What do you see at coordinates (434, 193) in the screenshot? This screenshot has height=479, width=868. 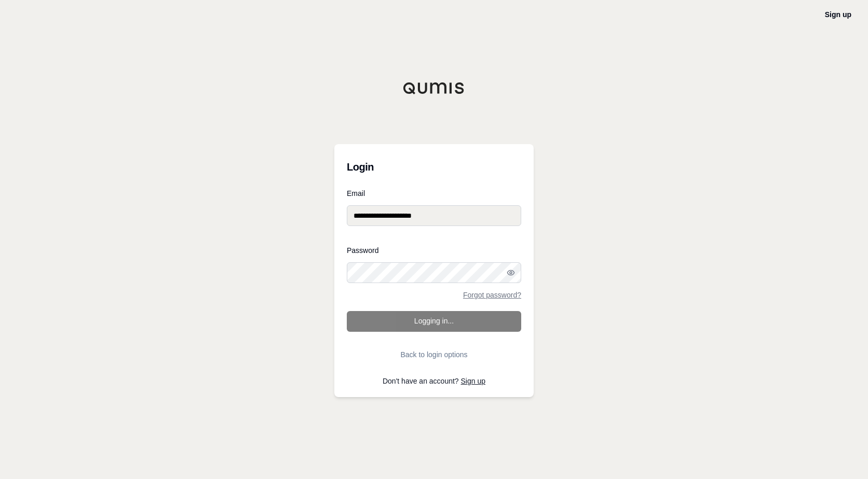 I see `label: Email` at bounding box center [434, 193].